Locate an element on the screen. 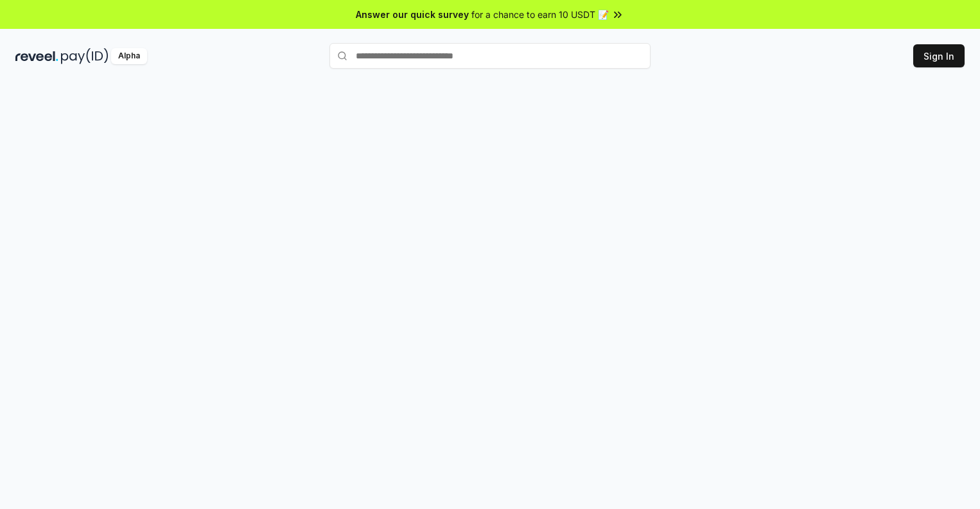 This screenshot has width=980, height=509. img: reveel_dark is located at coordinates (37, 56).